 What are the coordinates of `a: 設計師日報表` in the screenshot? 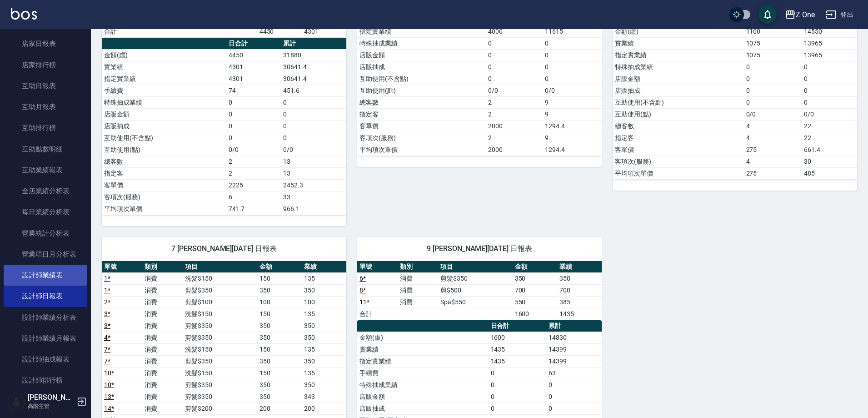 It's located at (45, 296).